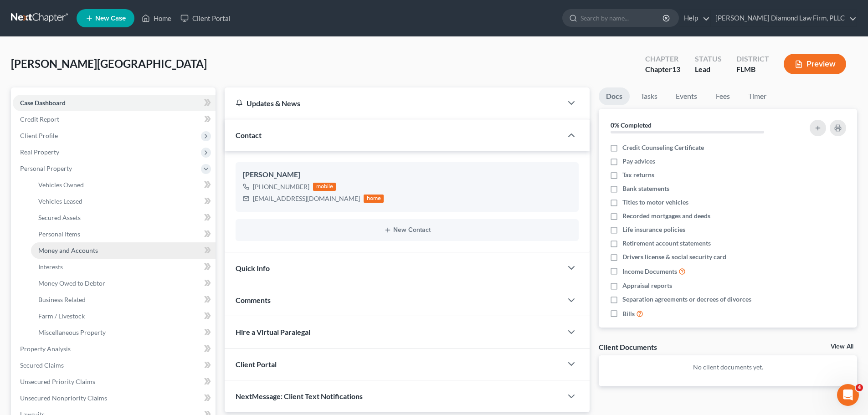 The width and height of the screenshot is (868, 415). What do you see at coordinates (299, 396) in the screenshot?
I see `span: NextMessage: Client Text Notifications` at bounding box center [299, 396].